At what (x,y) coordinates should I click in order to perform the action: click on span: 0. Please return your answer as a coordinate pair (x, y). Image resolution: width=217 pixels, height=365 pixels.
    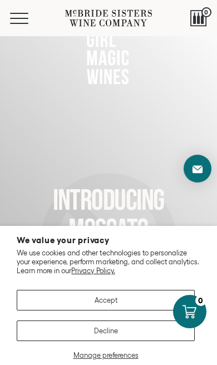
    Looking at the image, I should click on (206, 12).